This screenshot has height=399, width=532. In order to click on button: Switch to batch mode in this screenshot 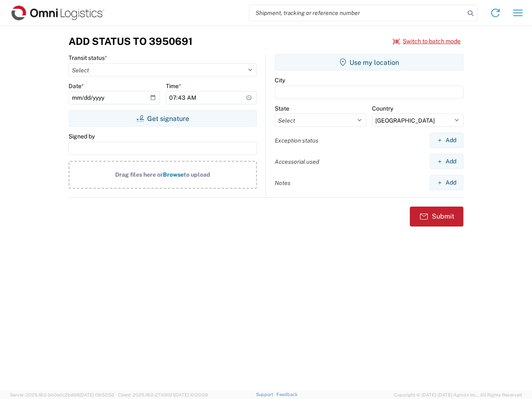, I will do `click(426, 42)`.